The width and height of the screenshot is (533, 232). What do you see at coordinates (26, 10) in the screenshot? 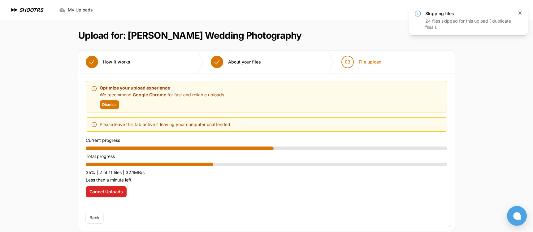
I see `a: SHOOTRS SHOOTRS` at bounding box center [26, 10].